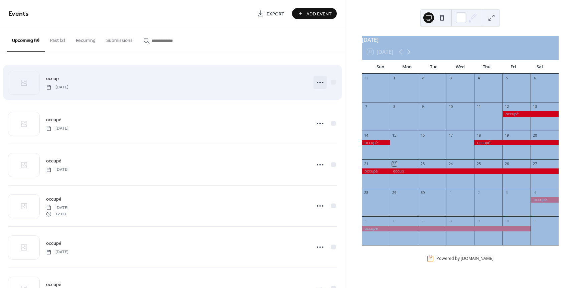  What do you see at coordinates (275, 14) in the screenshot?
I see `span: Export` at bounding box center [275, 14].